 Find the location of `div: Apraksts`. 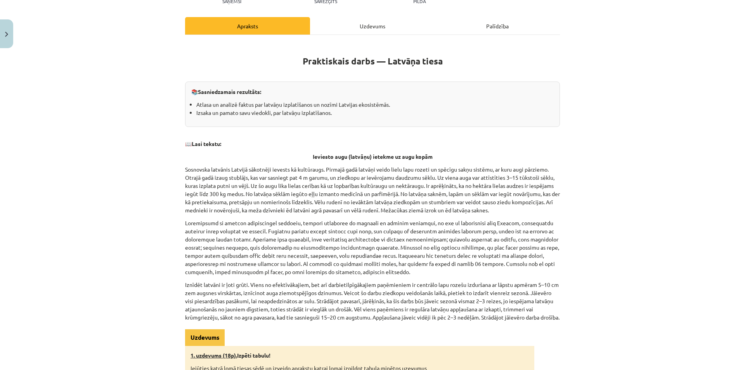

div: Apraksts is located at coordinates (248, 26).